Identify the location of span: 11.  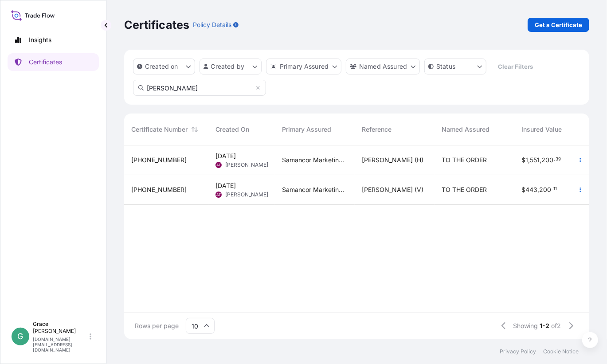
(556, 189).